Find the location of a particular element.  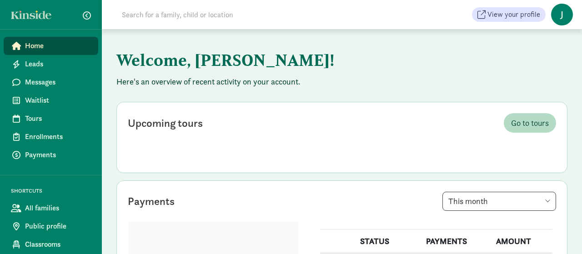

span: Waitlist is located at coordinates (58, 100).